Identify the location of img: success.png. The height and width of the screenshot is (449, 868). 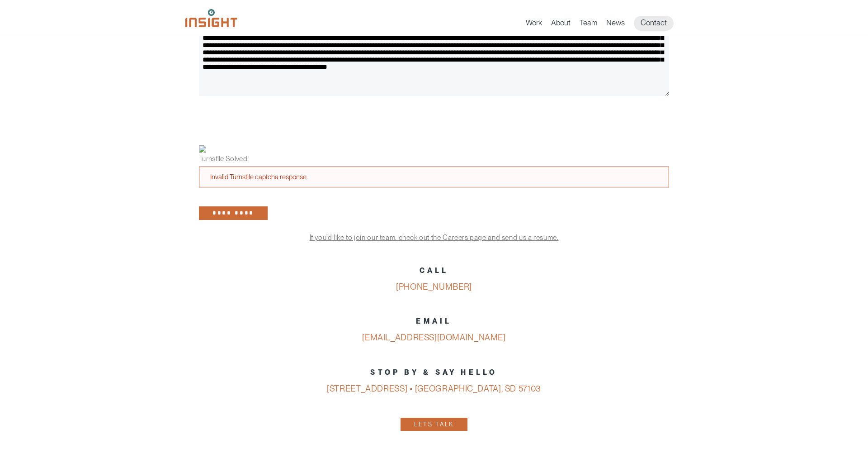
(202, 149).